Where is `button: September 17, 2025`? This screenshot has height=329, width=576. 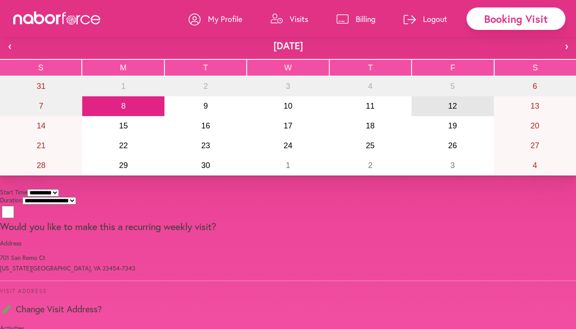
button: September 17, 2025 is located at coordinates (288, 126).